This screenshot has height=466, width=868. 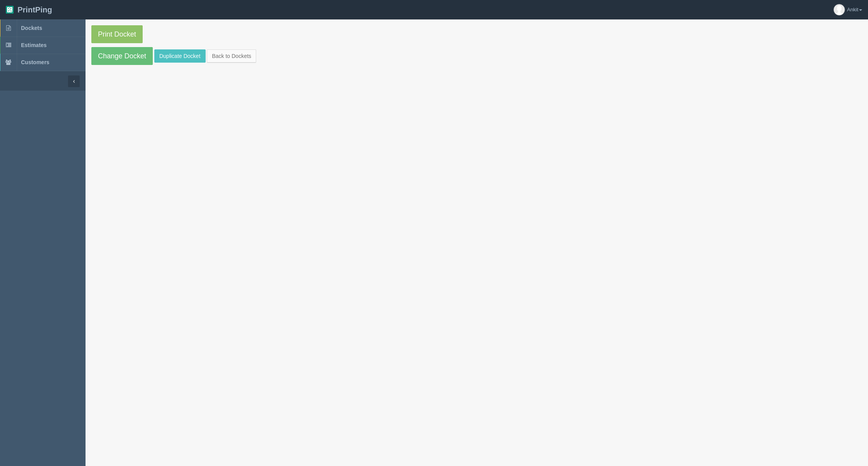 I want to click on span: Customers, so click(x=35, y=62).